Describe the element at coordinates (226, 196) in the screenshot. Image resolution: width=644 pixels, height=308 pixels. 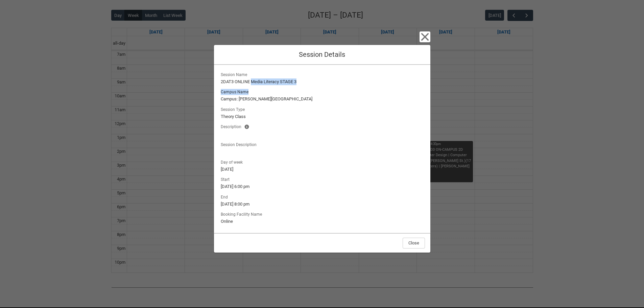
I see `span: End` at that location.